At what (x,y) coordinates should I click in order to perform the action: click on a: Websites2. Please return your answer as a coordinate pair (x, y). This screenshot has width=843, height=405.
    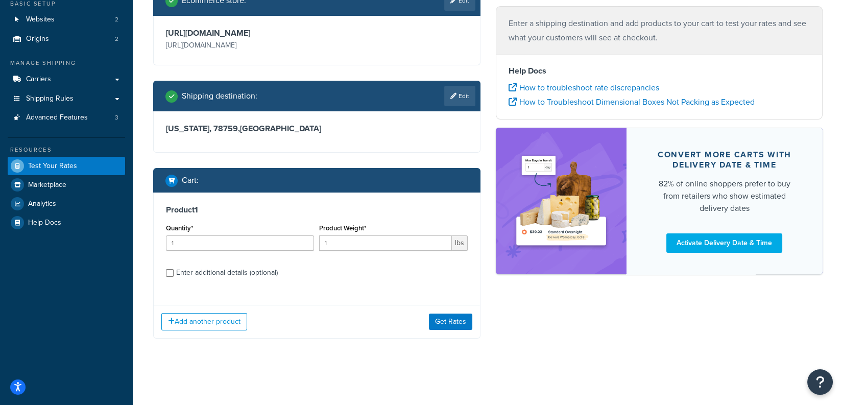
    Looking at the image, I should click on (66, 19).